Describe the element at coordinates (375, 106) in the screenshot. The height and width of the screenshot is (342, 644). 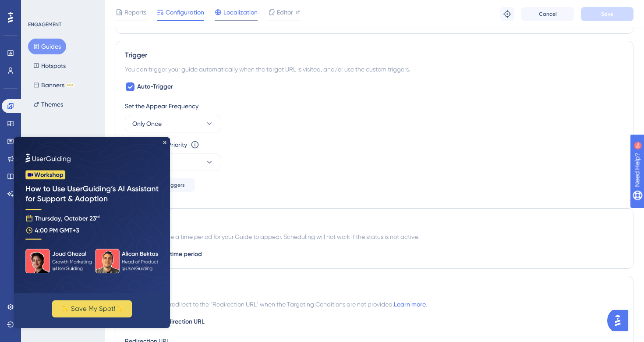
I see `div: Set the Appear Frequency` at that location.